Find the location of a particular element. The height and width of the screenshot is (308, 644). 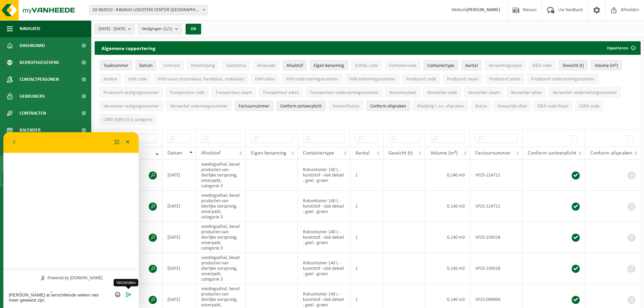

td: voedingsafval, bevat producten van dierlijke oorsprong, onverpakt, categorie 3 is located at coordinates (221, 206).